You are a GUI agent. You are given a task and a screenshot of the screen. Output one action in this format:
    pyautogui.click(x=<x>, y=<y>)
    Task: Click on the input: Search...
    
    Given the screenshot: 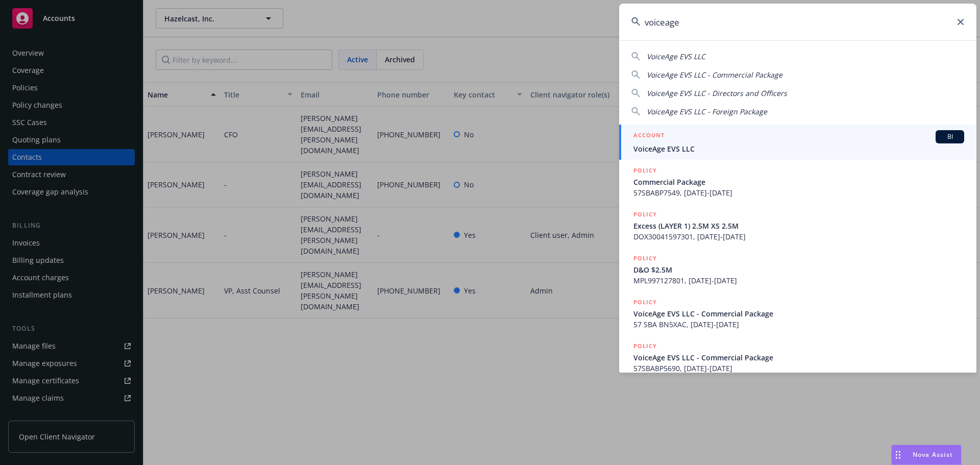 What is the action you would take?
    pyautogui.click(x=798, y=22)
    